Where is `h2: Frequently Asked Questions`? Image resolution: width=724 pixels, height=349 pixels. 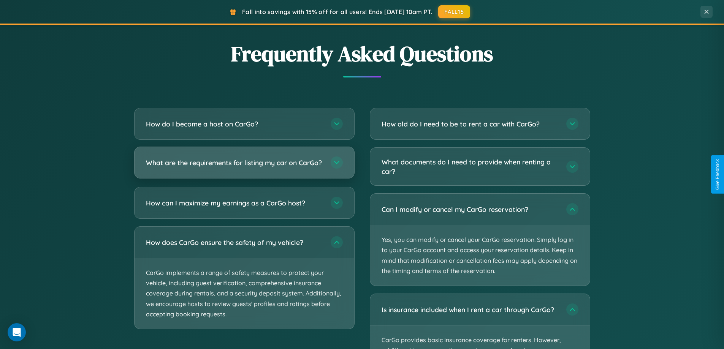
h2: Frequently Asked Questions is located at coordinates (362, 54).